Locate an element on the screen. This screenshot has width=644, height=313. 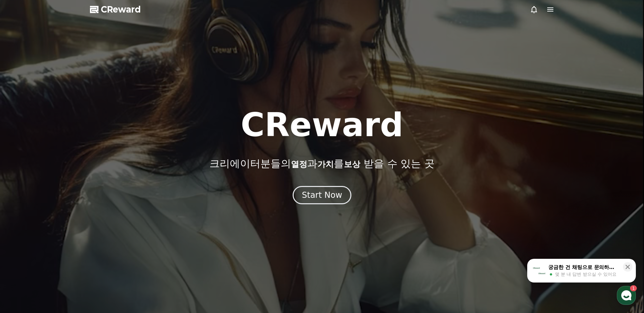
p: 크리에이터분들의 과 를 받을 수 있는 곳 is located at coordinates (322, 164).